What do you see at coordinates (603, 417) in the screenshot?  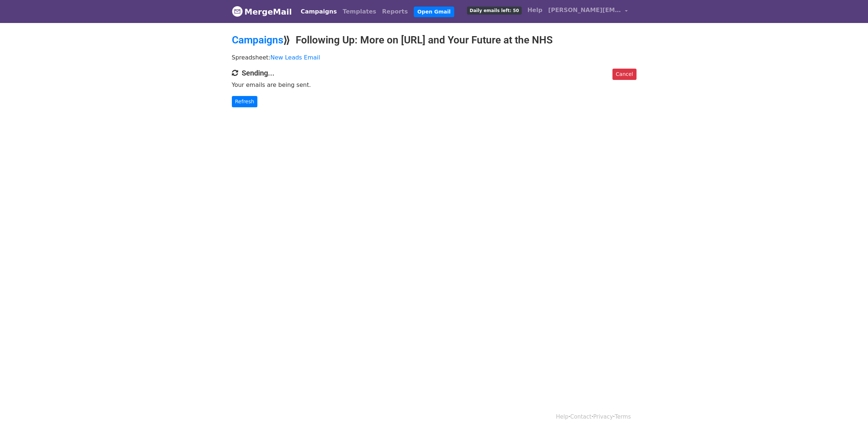 I see `a: Privacy` at bounding box center [603, 417].